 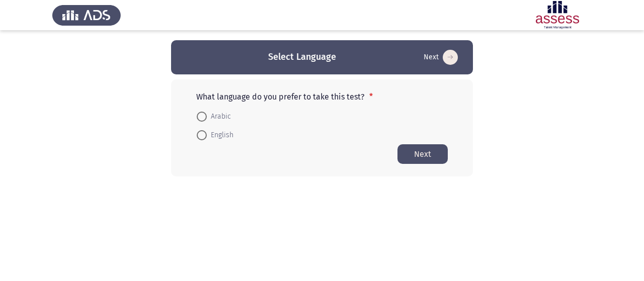 What do you see at coordinates (557, 15) in the screenshot?
I see `img: Assessment logo of ASSESS Focus 4 Module Assessment (EN/AR) (Basic - IB)` at bounding box center [557, 15].